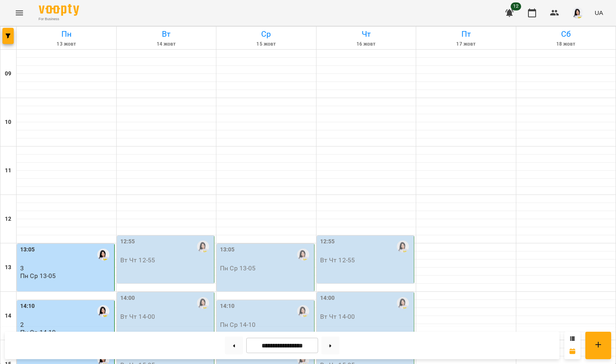  Describe the element at coordinates (266, 44) in the screenshot. I see `h6: 15 жовт` at that location.